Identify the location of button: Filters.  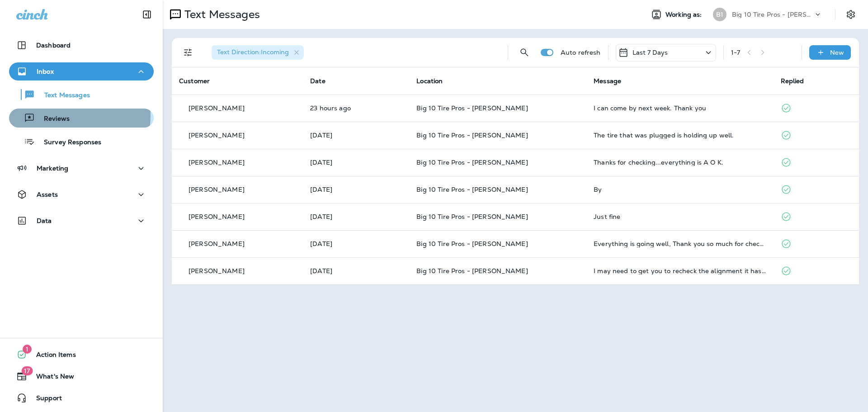
(188, 53).